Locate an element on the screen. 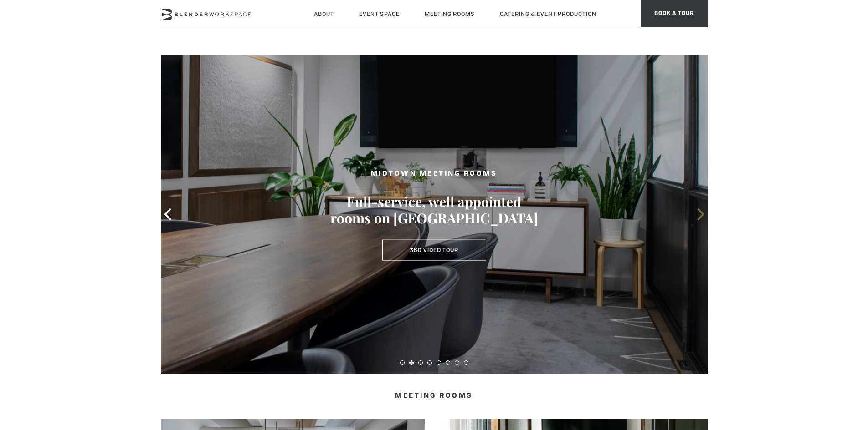 The image size is (868, 430). a: 360 Video Tour is located at coordinates (434, 250).